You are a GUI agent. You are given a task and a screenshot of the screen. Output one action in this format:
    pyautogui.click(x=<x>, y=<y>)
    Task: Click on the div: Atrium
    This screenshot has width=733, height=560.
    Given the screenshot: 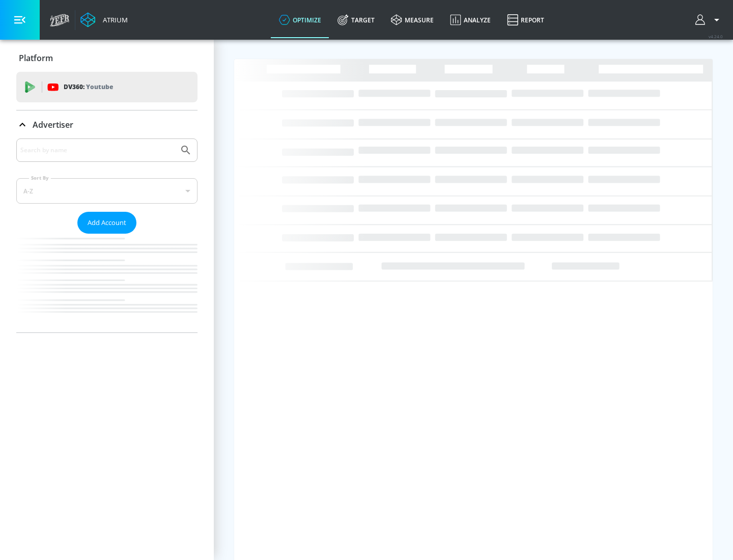 What is the action you would take?
    pyautogui.click(x=113, y=19)
    